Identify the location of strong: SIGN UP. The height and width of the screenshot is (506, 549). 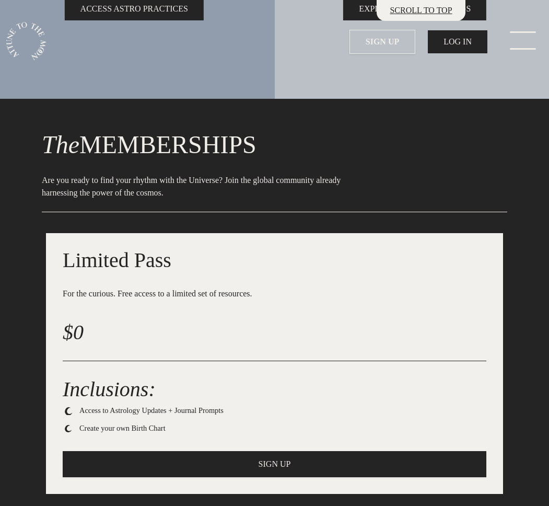
(383, 42).